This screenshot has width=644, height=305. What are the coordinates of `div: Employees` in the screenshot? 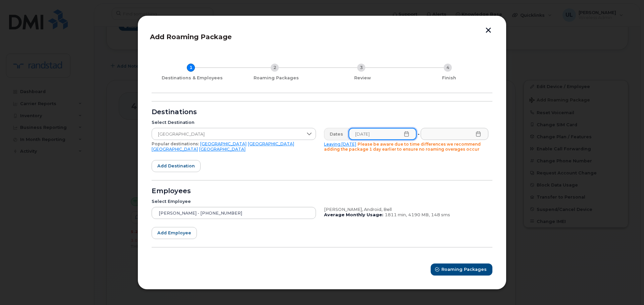 It's located at (322, 191).